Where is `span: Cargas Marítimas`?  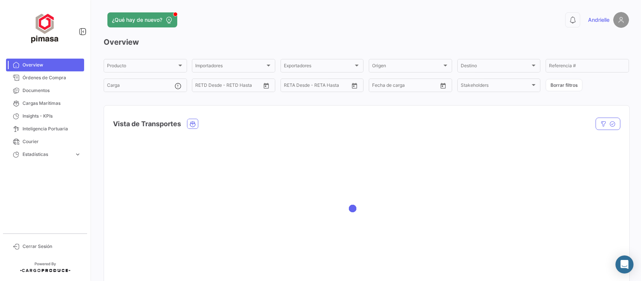 span: Cargas Marítimas is located at coordinates (52, 103).